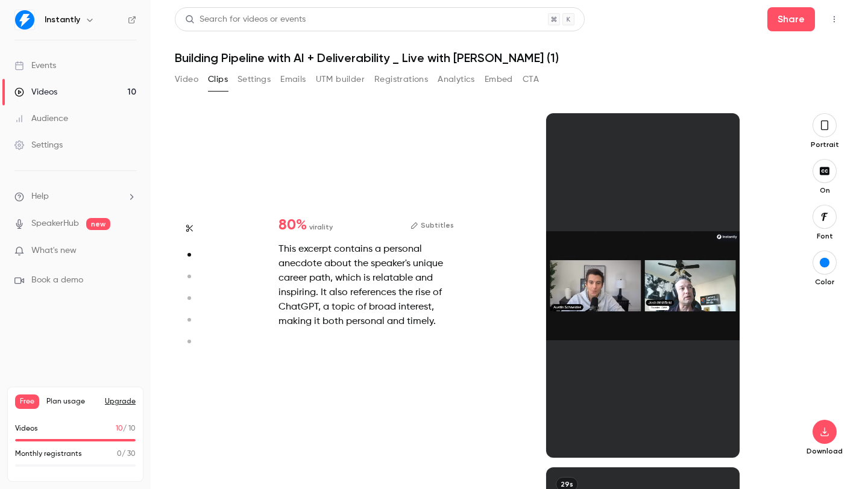  Describe the element at coordinates (498, 80) in the screenshot. I see `button: Embed` at that location.